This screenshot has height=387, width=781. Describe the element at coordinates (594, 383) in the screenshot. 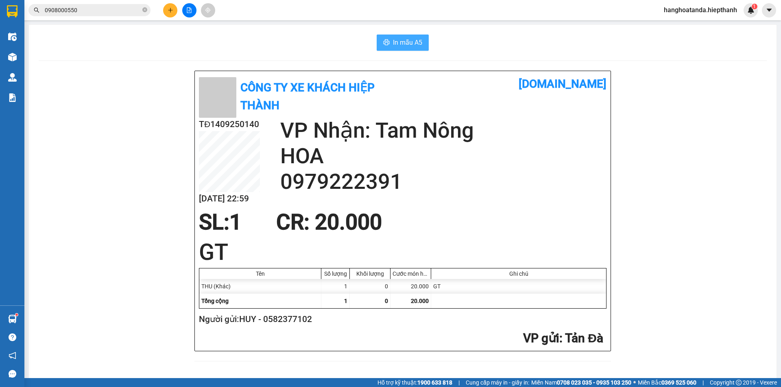

I see `strong: 0708 023 035 - 0935 103 250` at that location.